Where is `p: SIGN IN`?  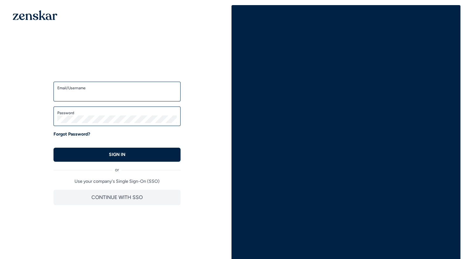
p: SIGN IN is located at coordinates (117, 154).